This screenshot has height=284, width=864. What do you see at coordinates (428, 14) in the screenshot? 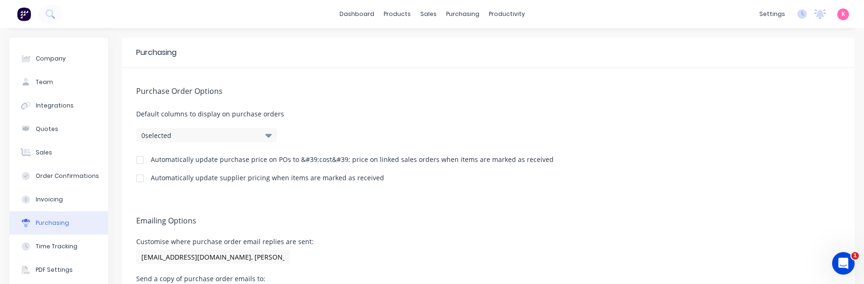
I see `div: sales` at bounding box center [428, 14].